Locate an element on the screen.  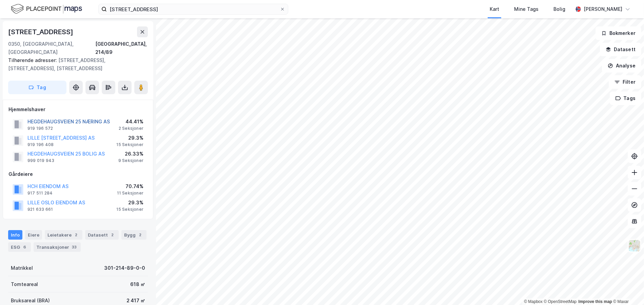
div: 9 Seksjoner is located at coordinates (131, 161).